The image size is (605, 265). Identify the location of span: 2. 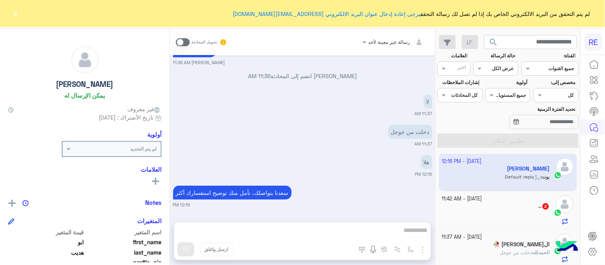
(546, 206).